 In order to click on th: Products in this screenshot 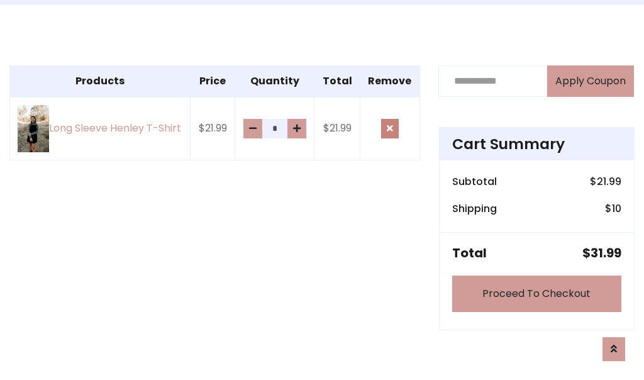, I will do `click(100, 81)`.